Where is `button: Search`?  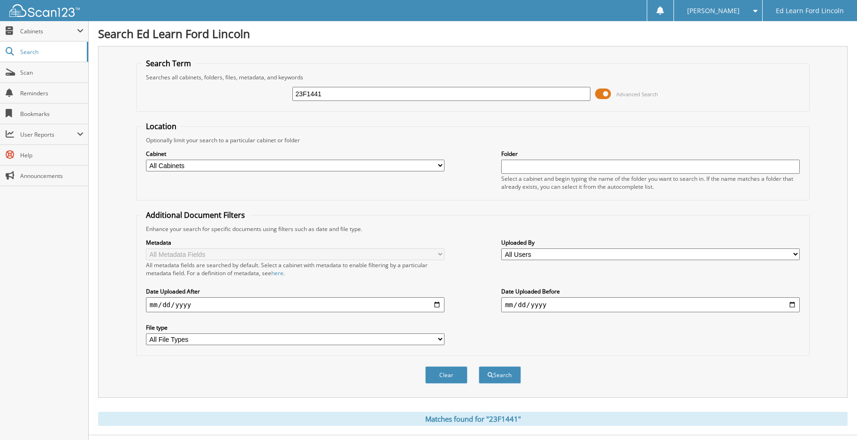 button: Search is located at coordinates (500, 375).